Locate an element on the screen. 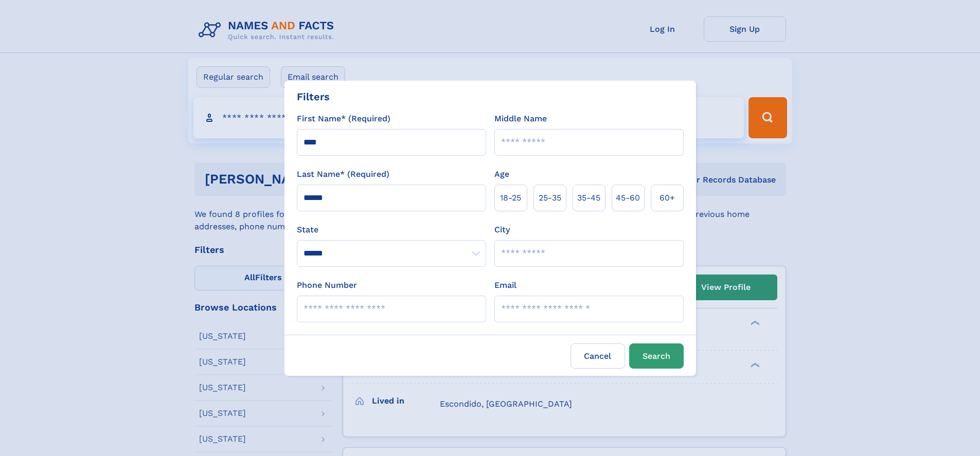  label: Phone Number is located at coordinates (327, 285).